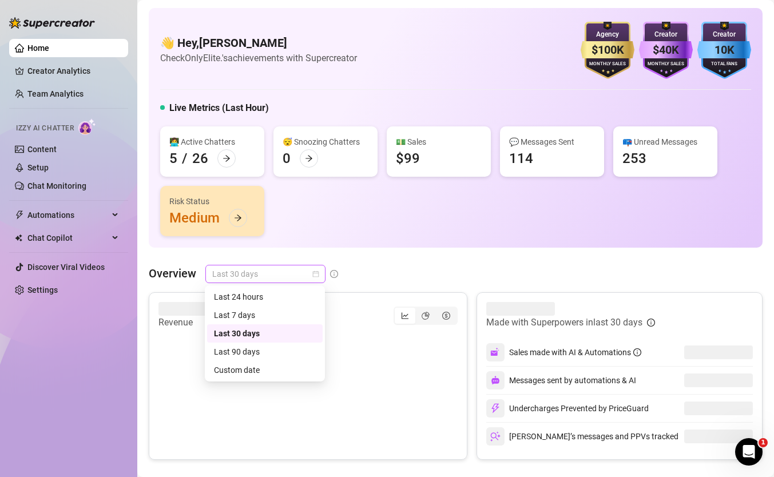 This screenshot has height=477, width=774. Describe the element at coordinates (52, 23) in the screenshot. I see `img: logo-BBDzfeDw.svg` at that location.